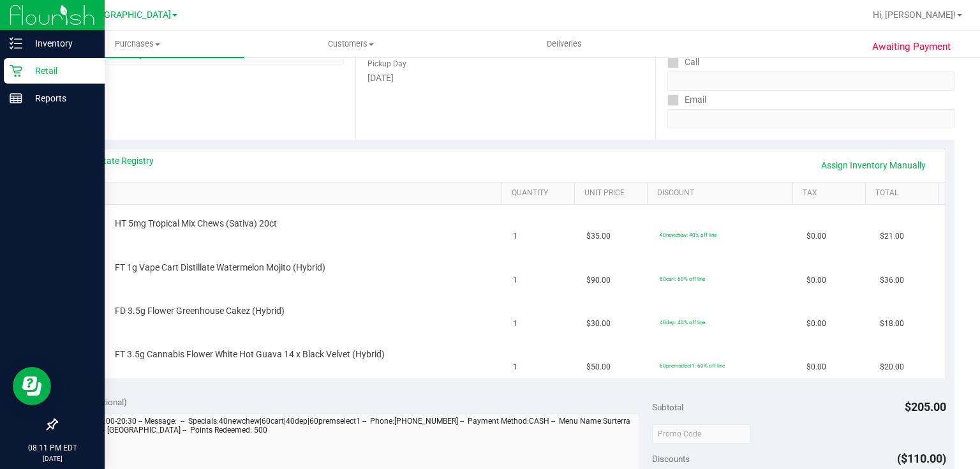 The width and height of the screenshot is (980, 469). What do you see at coordinates (60, 71) in the screenshot?
I see `p: Retail` at bounding box center [60, 71].